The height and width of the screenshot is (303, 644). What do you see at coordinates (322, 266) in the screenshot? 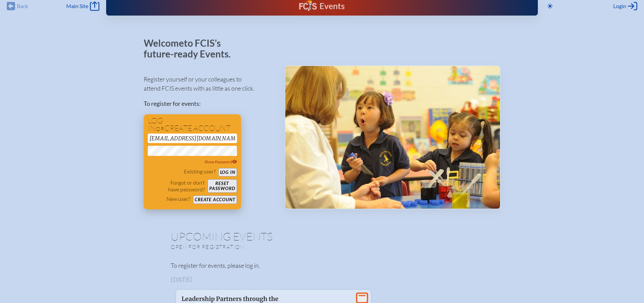
I see `p: To register for events, please log in.` at bounding box center [322, 266].